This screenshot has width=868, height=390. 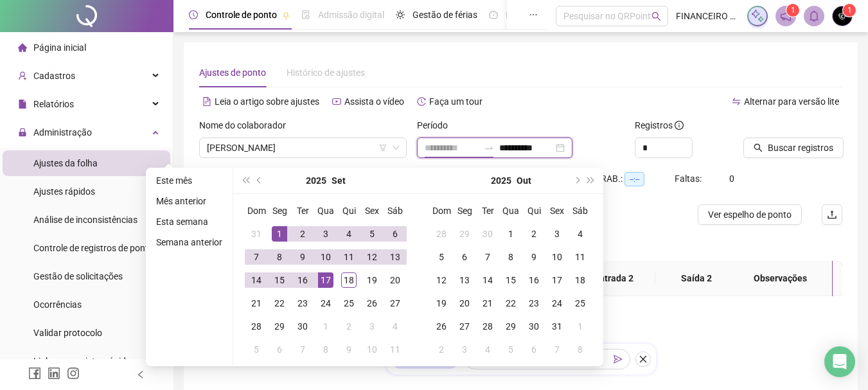 I want to click on span: ISABEL CRISTINA MOTTA DA SILVA, so click(x=303, y=148).